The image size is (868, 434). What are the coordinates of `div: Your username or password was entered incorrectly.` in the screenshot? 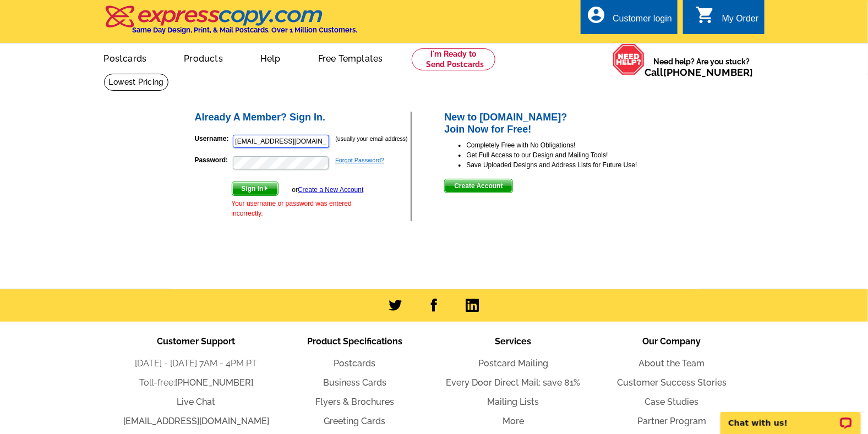 It's located at (298, 208).